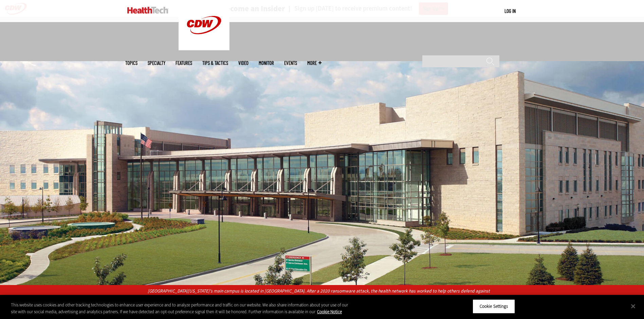  I want to click on button: Cookie Settings, so click(494, 307).